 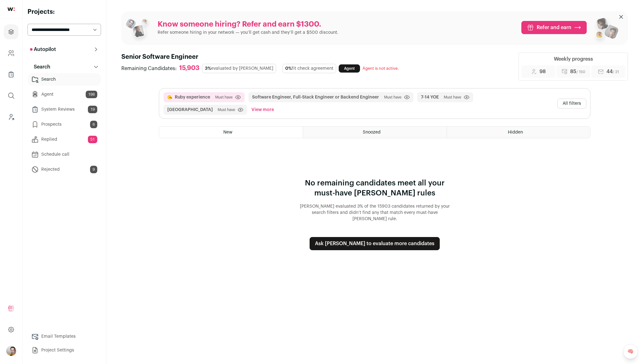 What do you see at coordinates (518, 132) in the screenshot?
I see `a: Hidden` at bounding box center [518, 132].